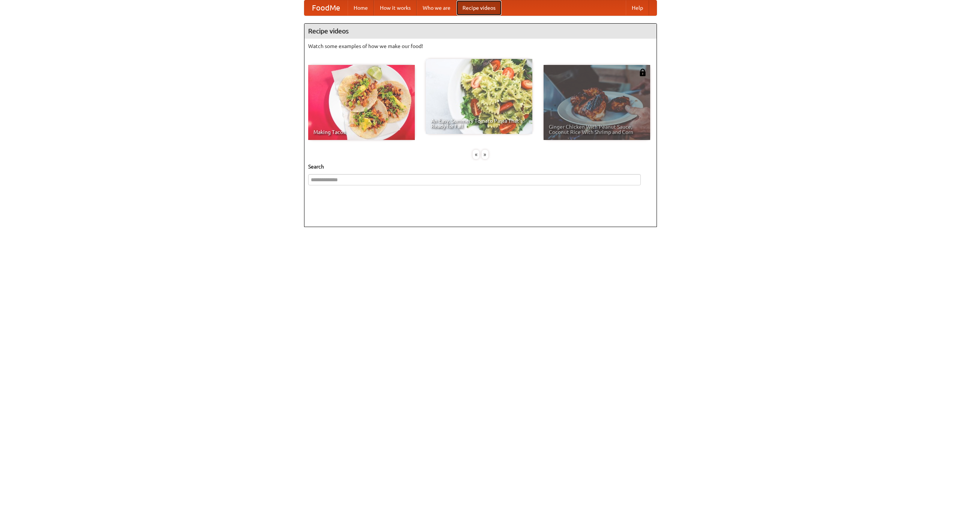  What do you see at coordinates (361, 8) in the screenshot?
I see `a: Home` at bounding box center [361, 8].